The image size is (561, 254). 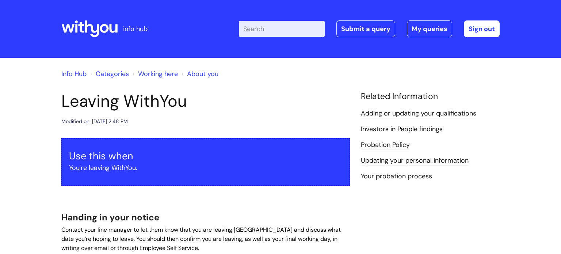 I want to click on h3: Use this when, so click(x=206, y=156).